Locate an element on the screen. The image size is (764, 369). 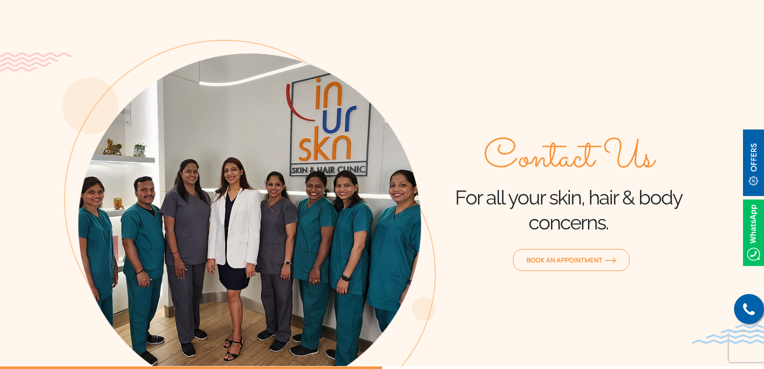
a: Whatsappicon is located at coordinates (753, 232).